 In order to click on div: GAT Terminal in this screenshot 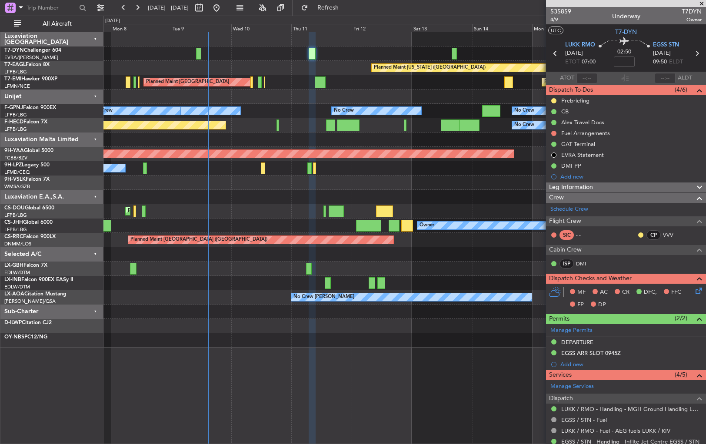, I will do `click(578, 144)`.